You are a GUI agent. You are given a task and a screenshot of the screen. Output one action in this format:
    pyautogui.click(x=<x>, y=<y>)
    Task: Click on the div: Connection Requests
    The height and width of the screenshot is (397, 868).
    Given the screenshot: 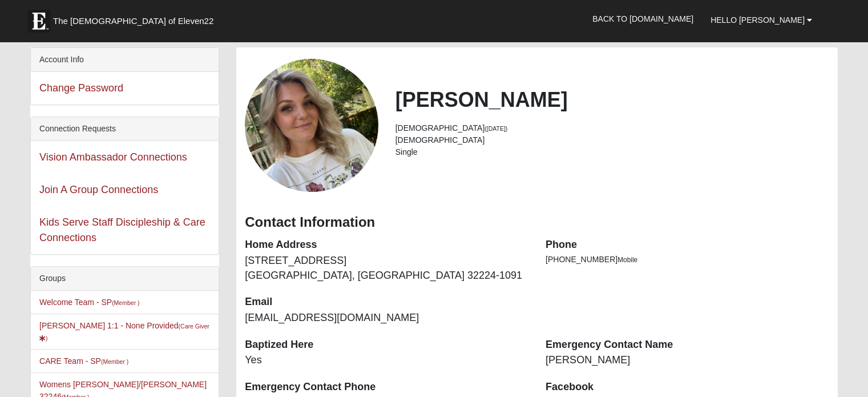 What is the action you would take?
    pyautogui.click(x=124, y=129)
    